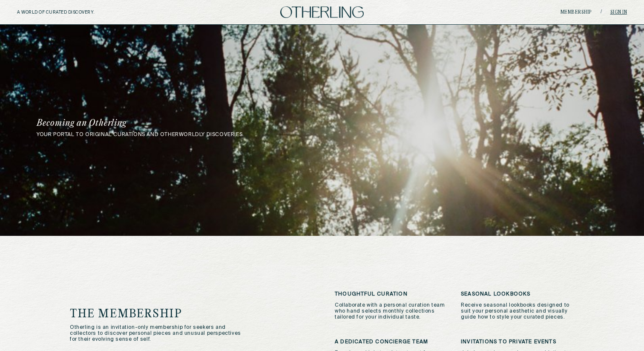 This screenshot has width=644, height=351. What do you see at coordinates (518, 294) in the screenshot?
I see `h3: seasonal lookbooks` at bounding box center [518, 294].